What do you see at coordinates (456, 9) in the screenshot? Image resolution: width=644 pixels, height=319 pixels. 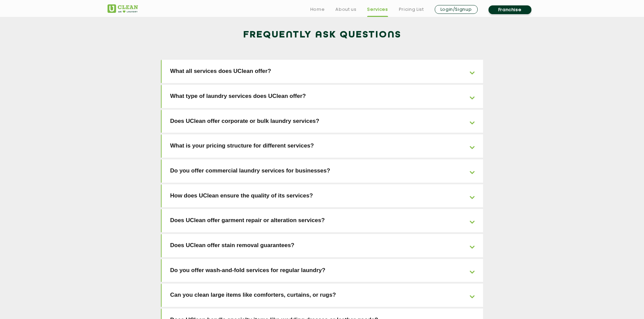 I see `a: Login/Signup` at bounding box center [456, 9].